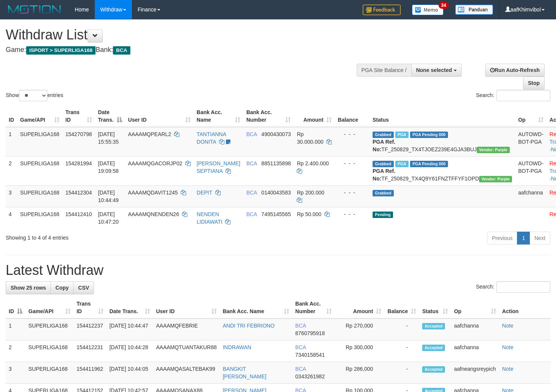  I want to click on th: ID, so click(11, 116).